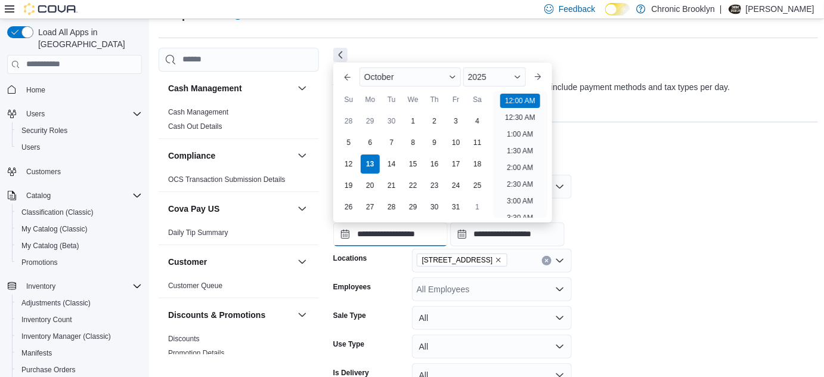 Image resolution: width=824 pixels, height=377 pixels. Describe the element at coordinates (477, 164) in the screenshot. I see `div: day-18` at that location.